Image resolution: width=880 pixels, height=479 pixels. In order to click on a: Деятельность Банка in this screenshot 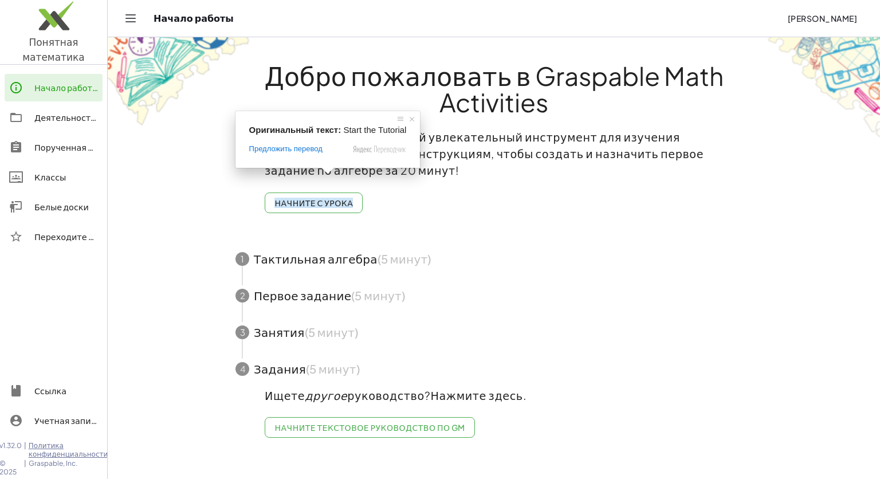, I will do `click(53, 117)`.